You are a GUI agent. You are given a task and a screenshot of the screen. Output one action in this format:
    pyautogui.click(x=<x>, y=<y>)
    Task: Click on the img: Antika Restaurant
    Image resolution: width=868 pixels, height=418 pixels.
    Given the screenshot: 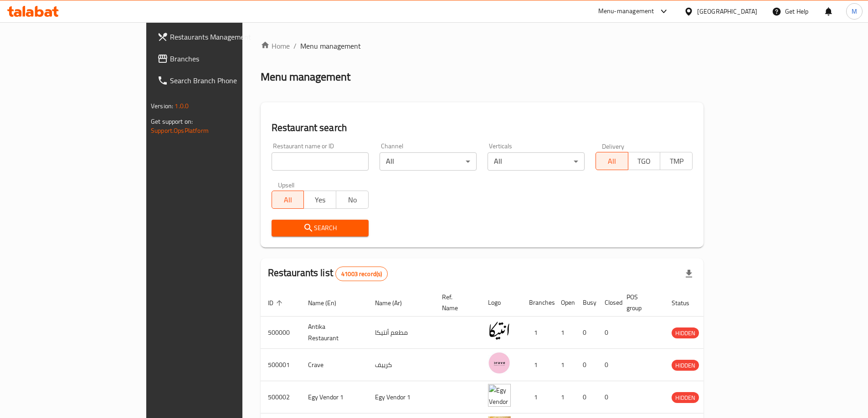 What is the action you would take?
    pyautogui.click(x=499, y=331)
    